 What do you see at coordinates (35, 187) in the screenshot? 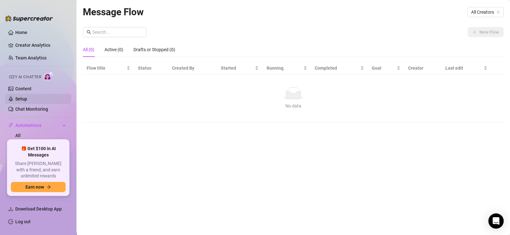
I see `span: Earn now` at bounding box center [35, 187].